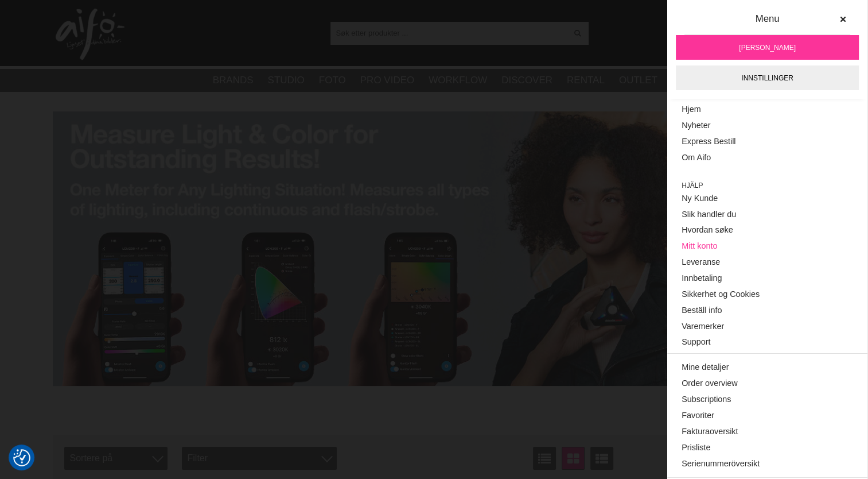 Image resolution: width=868 pixels, height=479 pixels. I want to click on a: Order overview, so click(767, 383).